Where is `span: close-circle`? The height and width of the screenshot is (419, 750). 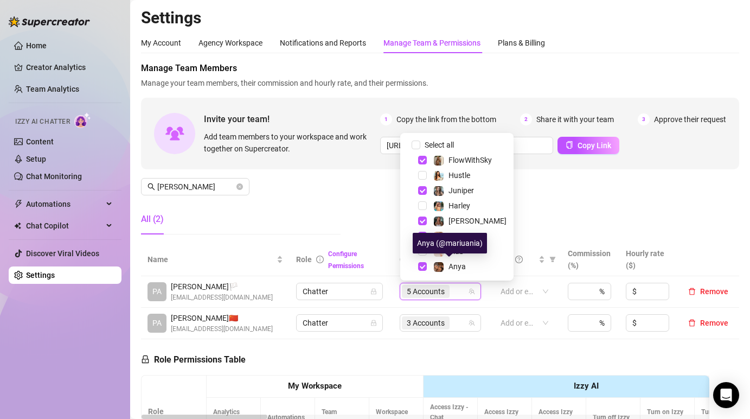
span: close-circle is located at coordinates (240, 187).